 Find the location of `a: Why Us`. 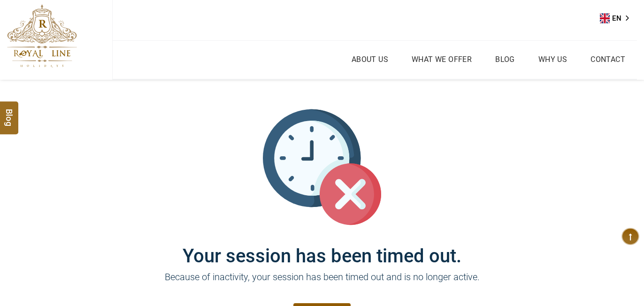

a: Why Us is located at coordinates (552, 59).